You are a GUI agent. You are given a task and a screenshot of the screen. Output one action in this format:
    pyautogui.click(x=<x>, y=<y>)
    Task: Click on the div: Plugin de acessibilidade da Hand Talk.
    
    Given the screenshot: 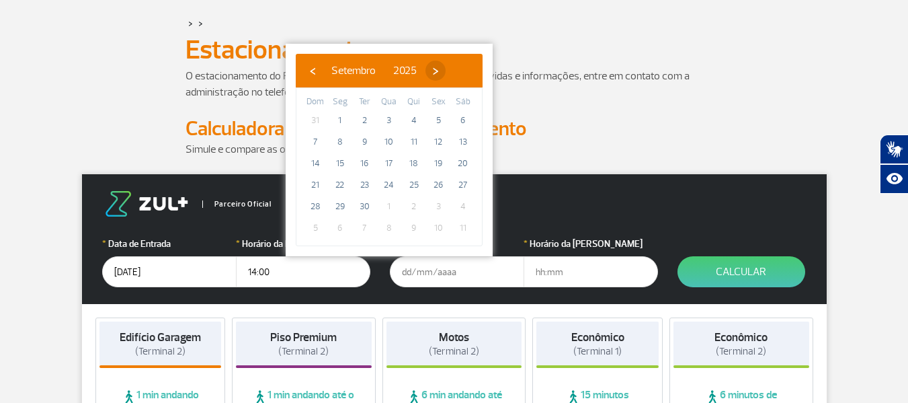 What is the action you would take?
    pyautogui.click(x=894, y=164)
    